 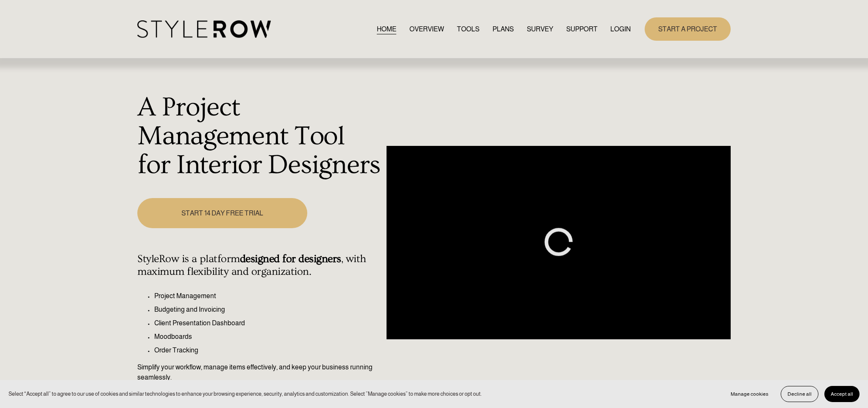 I want to click on strong: designed for designers, so click(x=291, y=258).